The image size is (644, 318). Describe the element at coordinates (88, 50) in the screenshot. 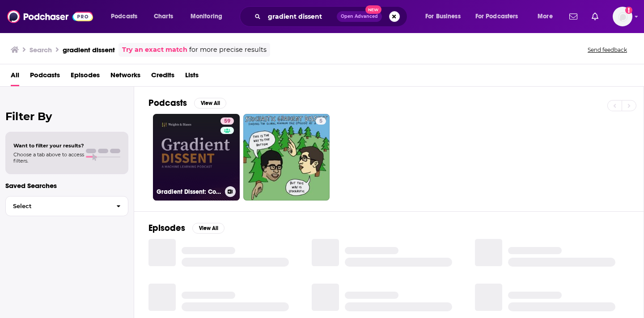

I see `h3: gradient dissent` at that location.